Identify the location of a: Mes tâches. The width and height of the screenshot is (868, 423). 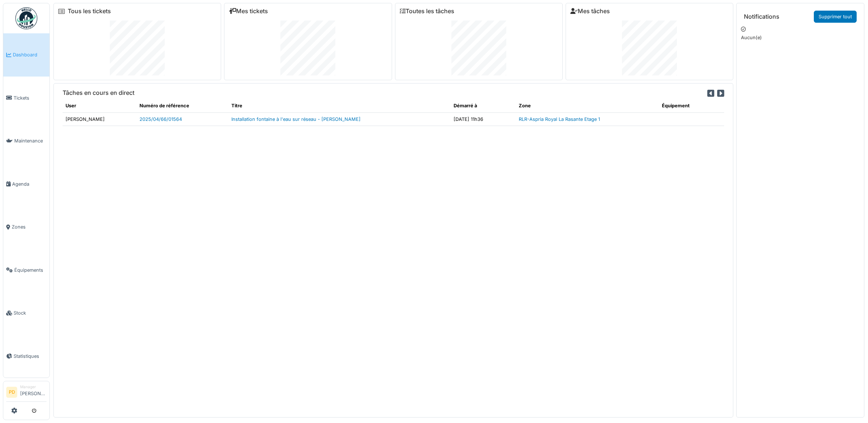
(590, 11).